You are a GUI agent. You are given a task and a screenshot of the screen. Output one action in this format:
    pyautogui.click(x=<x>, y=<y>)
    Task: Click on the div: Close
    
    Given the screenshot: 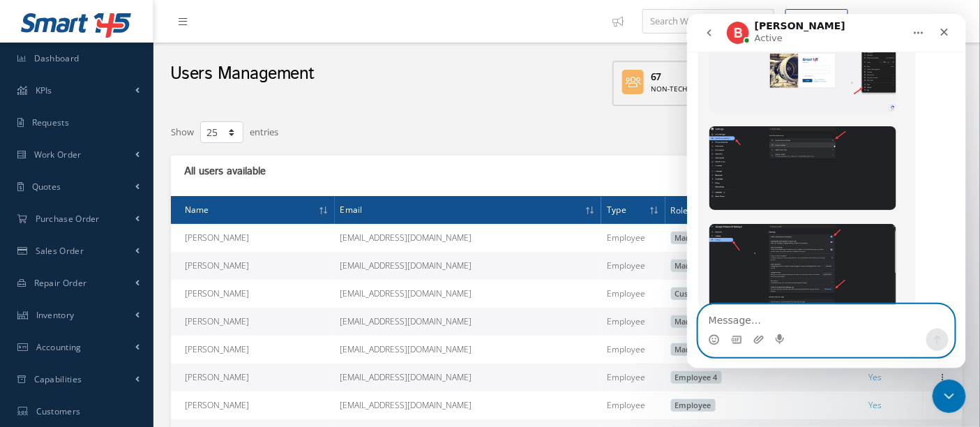 What is the action you would take?
    pyautogui.click(x=257, y=19)
    